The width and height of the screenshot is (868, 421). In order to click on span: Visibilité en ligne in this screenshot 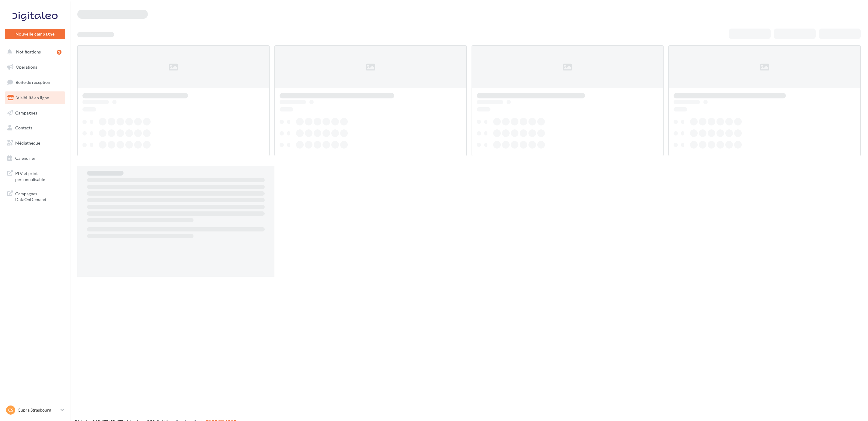, I will do `click(33, 97)`.